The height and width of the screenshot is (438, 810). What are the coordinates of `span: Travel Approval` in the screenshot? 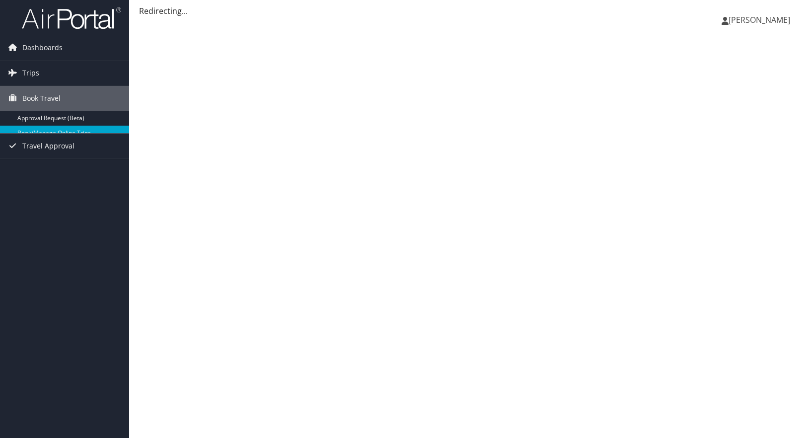 It's located at (48, 146).